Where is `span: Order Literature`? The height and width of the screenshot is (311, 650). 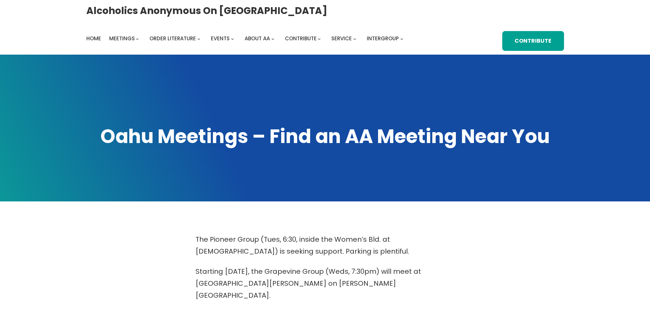 span: Order Literature is located at coordinates (173, 38).